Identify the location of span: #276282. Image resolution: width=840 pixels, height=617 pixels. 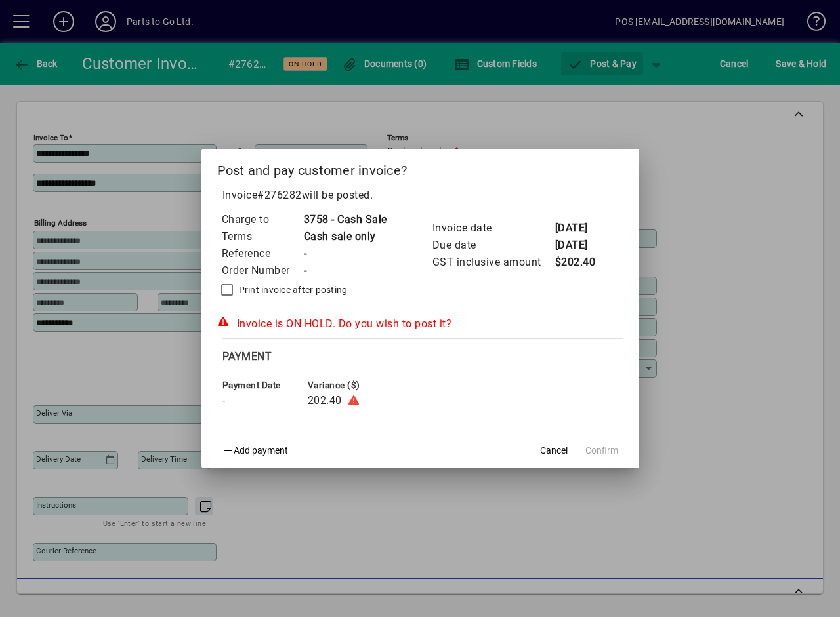
(280, 195).